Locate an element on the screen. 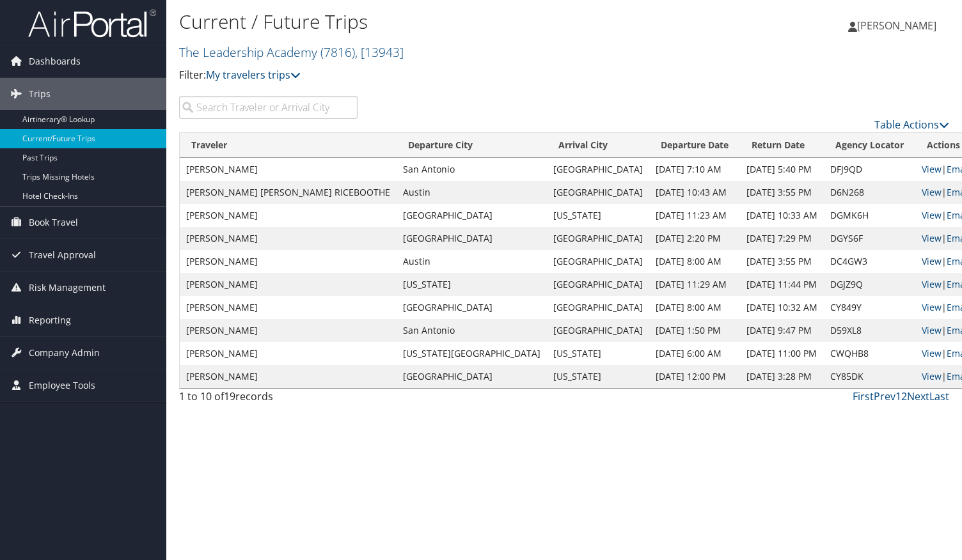 The image size is (962, 560). div: 1 to 10 of records is located at coordinates (268, 399).